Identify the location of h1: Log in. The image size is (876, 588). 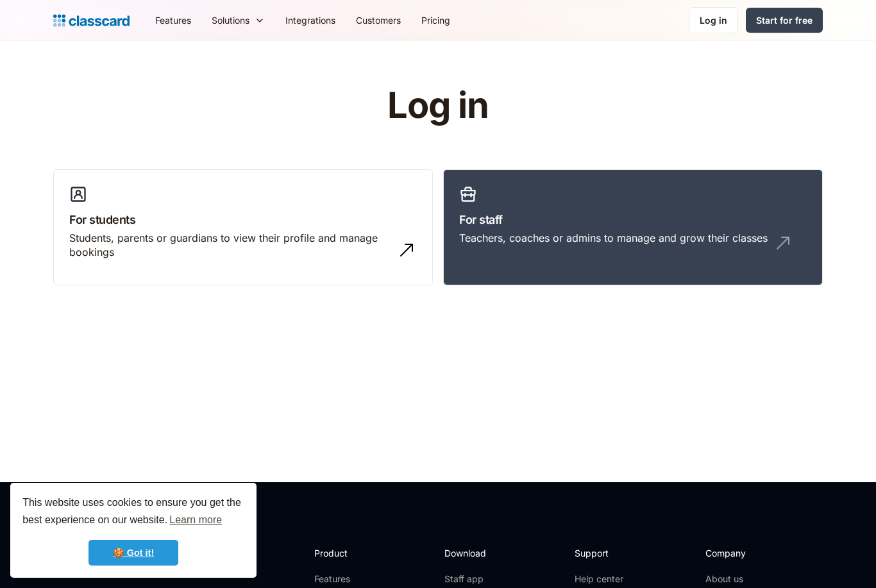
(438, 106).